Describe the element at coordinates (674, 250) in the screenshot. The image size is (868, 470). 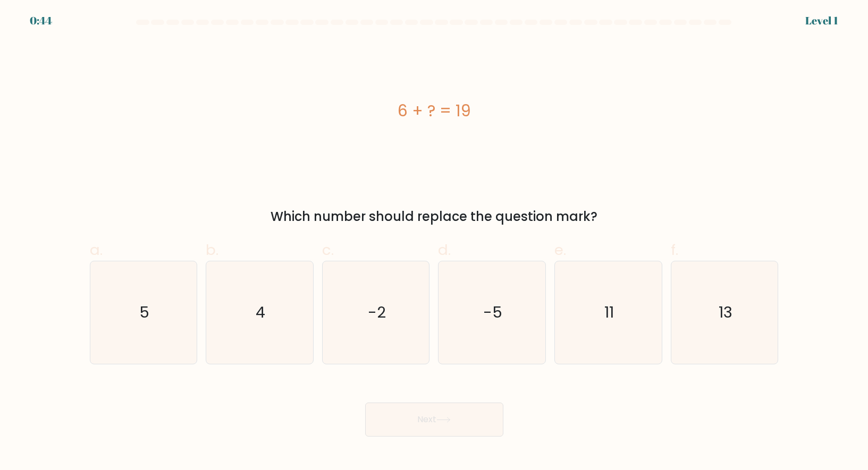
I see `span: f.` at that location.